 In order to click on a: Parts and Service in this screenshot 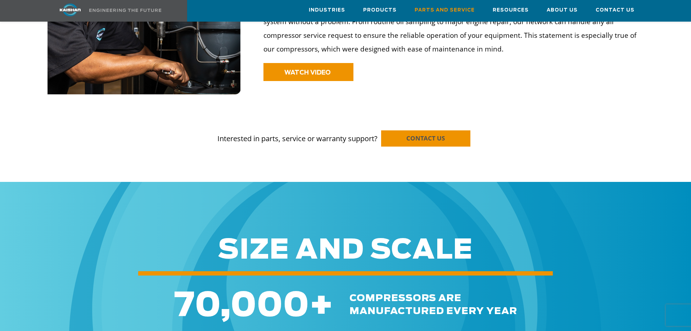, I will do `click(444, 10)`.